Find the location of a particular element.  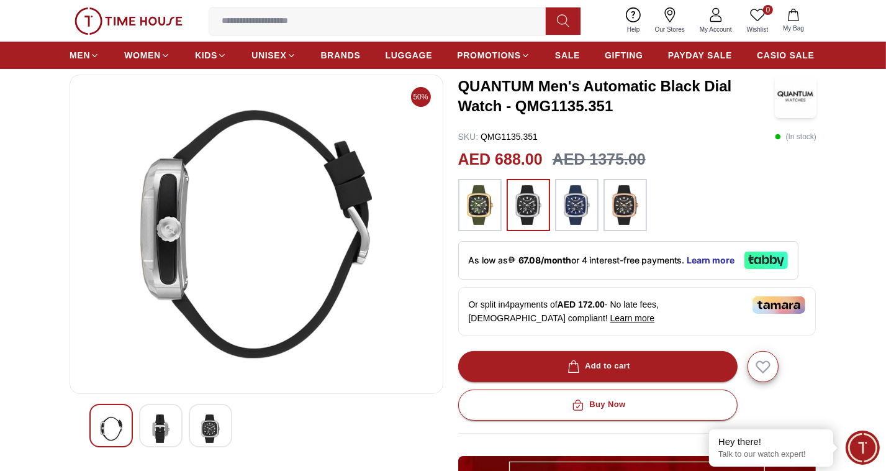

a: PROMOTIONS is located at coordinates (494, 55).